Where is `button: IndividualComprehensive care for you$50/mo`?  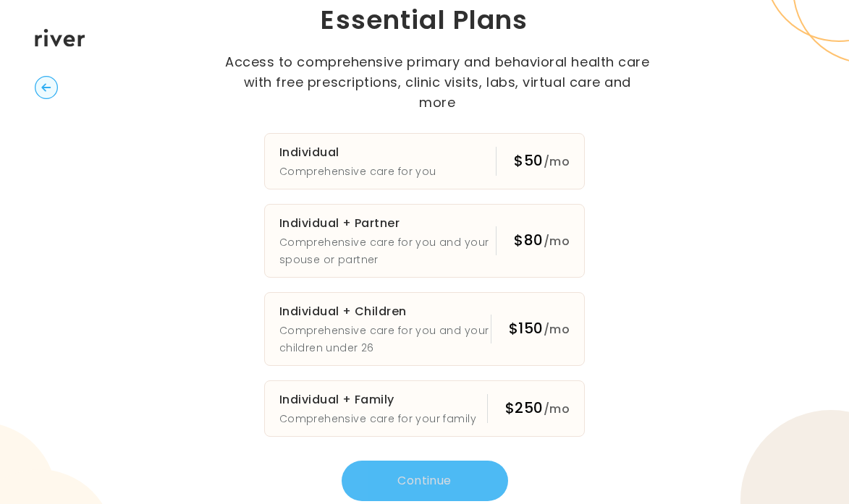
button: IndividualComprehensive care for you$50/mo is located at coordinates (424, 161).